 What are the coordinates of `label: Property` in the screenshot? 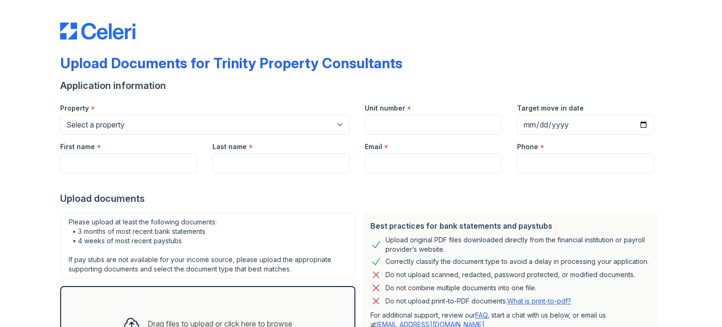 It's located at (74, 108).